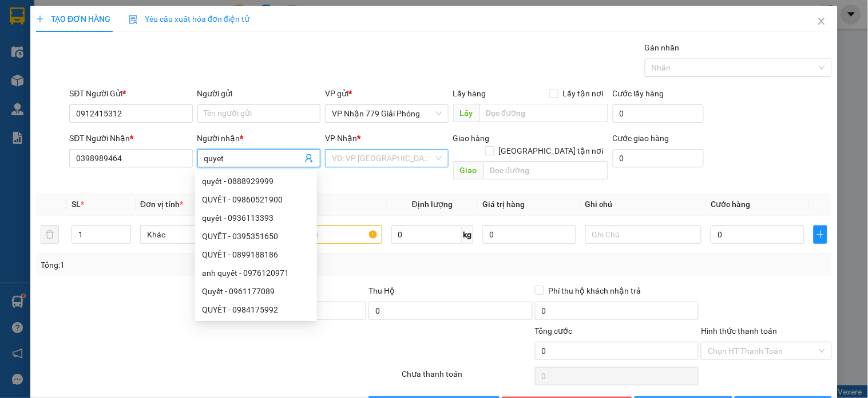  I want to click on input: VD: Bàn, Ghế, so click(324, 234).